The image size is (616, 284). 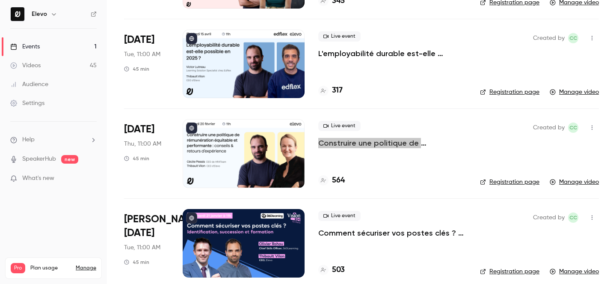 I want to click on h4: 564, so click(x=338, y=180).